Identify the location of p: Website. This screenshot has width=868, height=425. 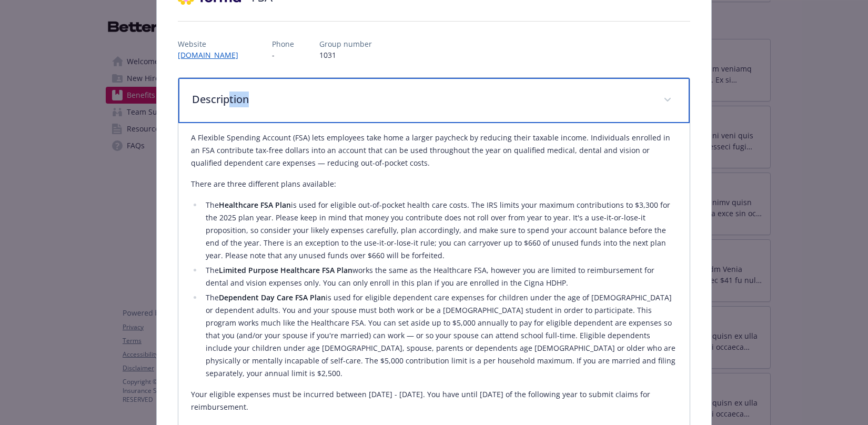
(212, 44).